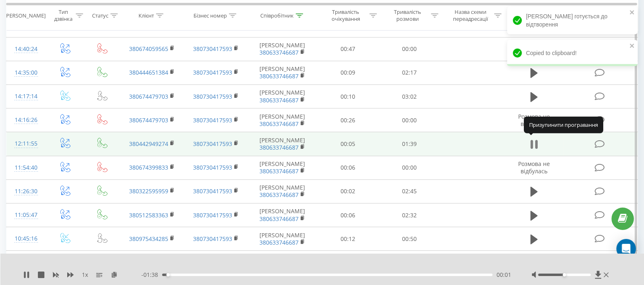 The image size is (644, 285). I want to click on a: 380442949274, so click(149, 143).